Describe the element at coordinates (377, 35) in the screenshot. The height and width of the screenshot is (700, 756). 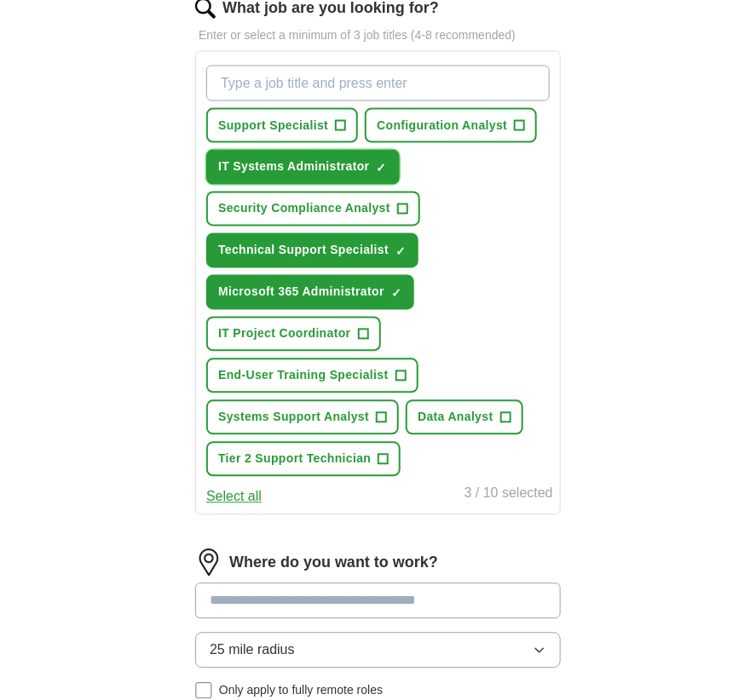
I see `p: Enter or select a minimum of 3 job titles (4-8 recommended)` at that location.